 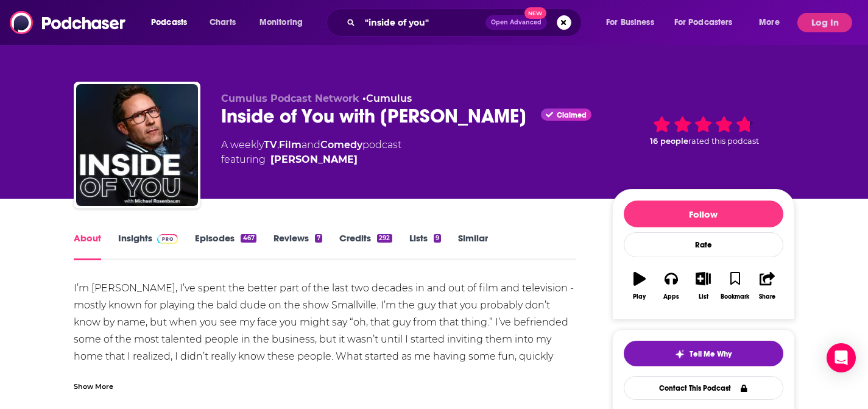 What do you see at coordinates (298, 246) in the screenshot?
I see `a: Reviews7` at bounding box center [298, 246].